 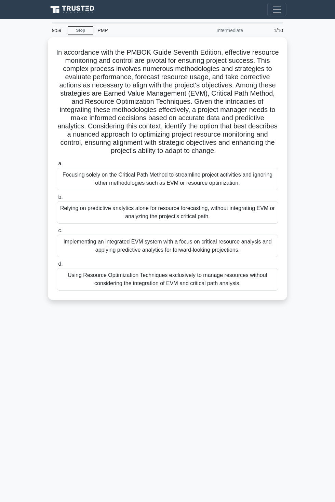 I want to click on span: d., so click(x=60, y=264).